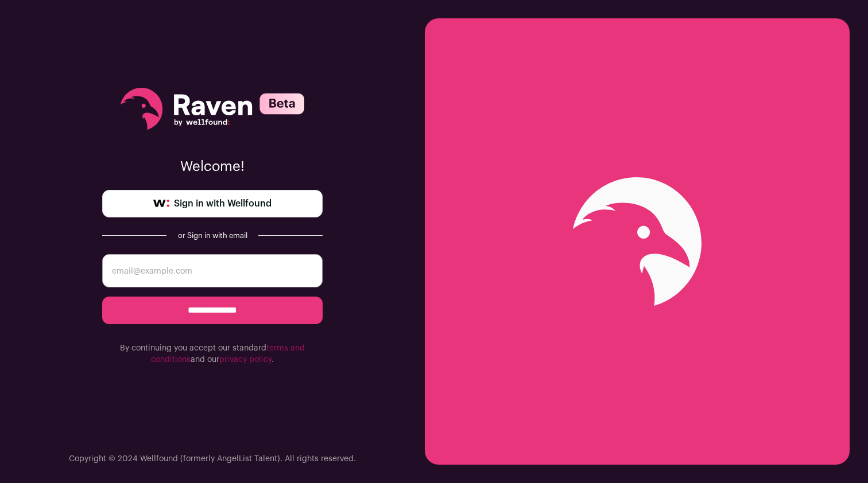 This screenshot has width=868, height=483. I want to click on a: privacy policy, so click(245, 360).